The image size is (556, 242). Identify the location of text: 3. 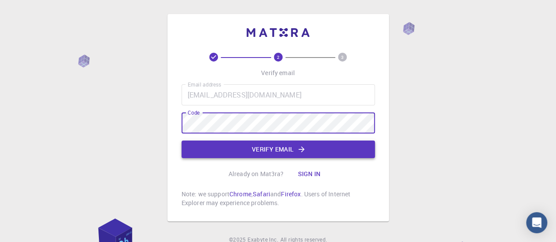
(342, 57).